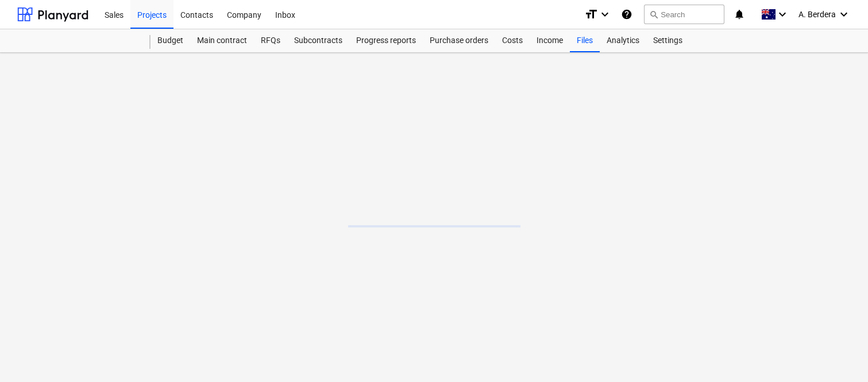 The image size is (868, 382). I want to click on a: Subcontracts, so click(319, 41).